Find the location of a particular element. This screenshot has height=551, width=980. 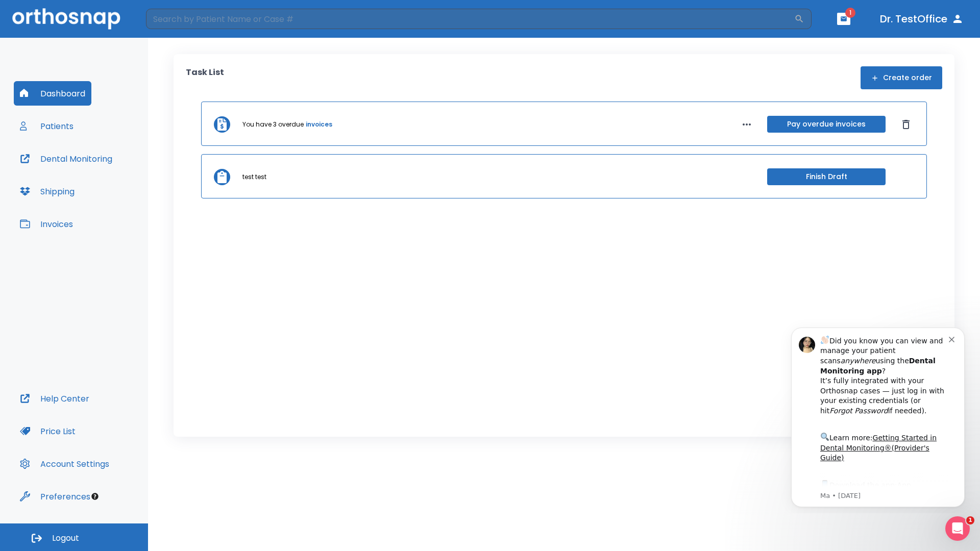

a: (Provider's Guide) is located at coordinates (99, 135).